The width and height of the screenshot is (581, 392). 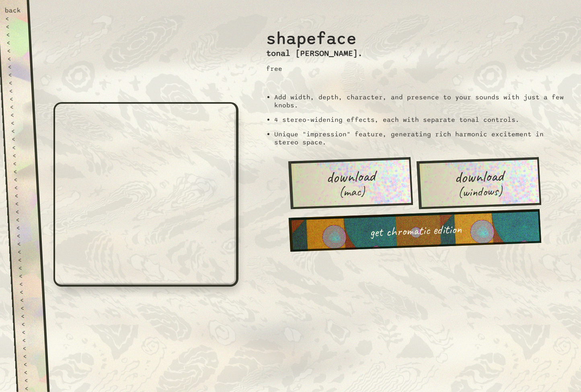 What do you see at coordinates (414, 230) in the screenshot?
I see `a: get chromatic edition` at bounding box center [414, 230].